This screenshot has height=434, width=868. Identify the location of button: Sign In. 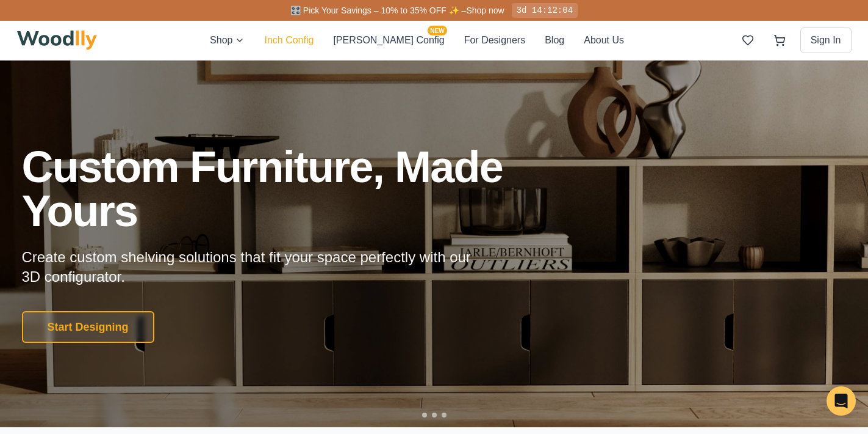
(826, 41).